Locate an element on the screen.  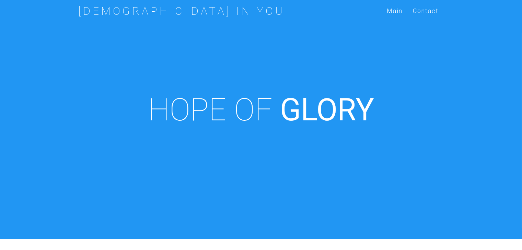
i: O is located at coordinates (327, 110).